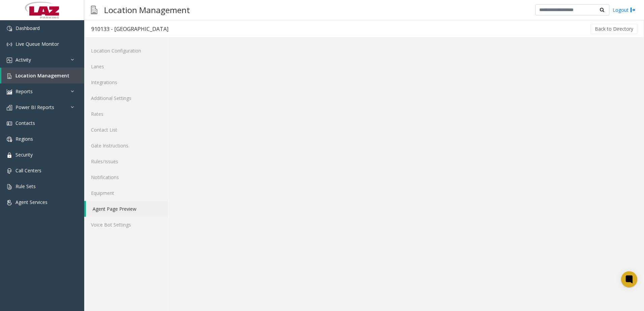  I want to click on span: Regions, so click(24, 139).